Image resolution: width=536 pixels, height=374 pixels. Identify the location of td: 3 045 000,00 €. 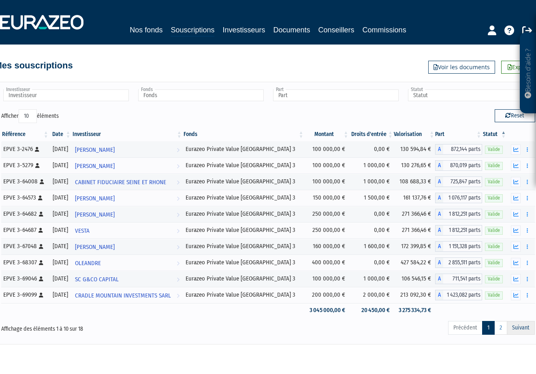
(326, 310).